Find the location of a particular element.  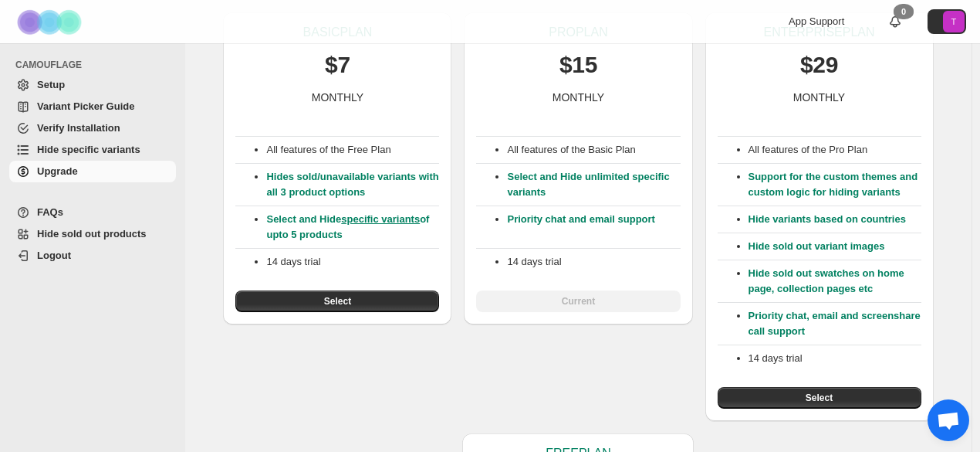

a: Hide specific variants is located at coordinates (93, 150).